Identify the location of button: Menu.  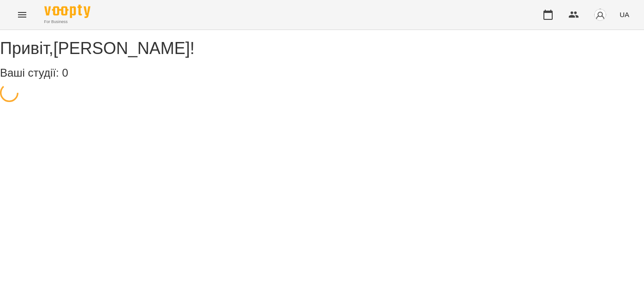
(22, 15).